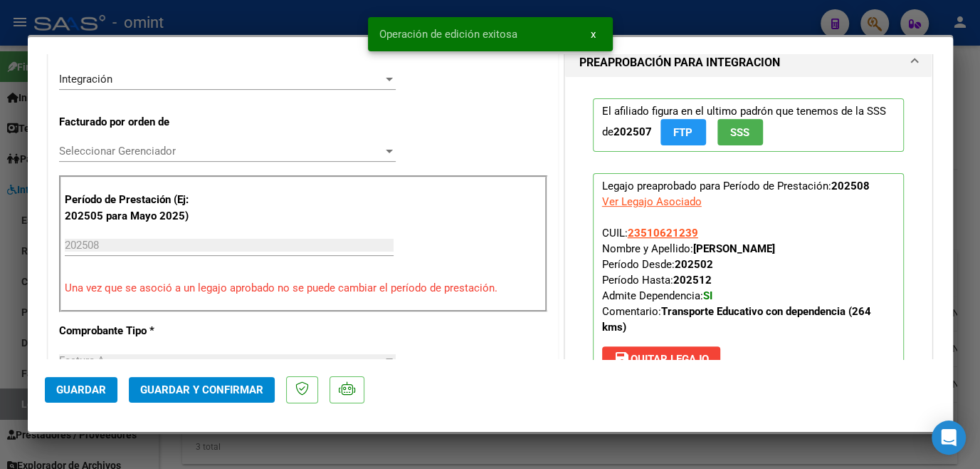 The width and height of the screenshot is (980, 469). What do you see at coordinates (136, 207) in the screenshot?
I see `p: Período de Prestación (Ej: 202505 para Mayo 2025)` at bounding box center [136, 207].